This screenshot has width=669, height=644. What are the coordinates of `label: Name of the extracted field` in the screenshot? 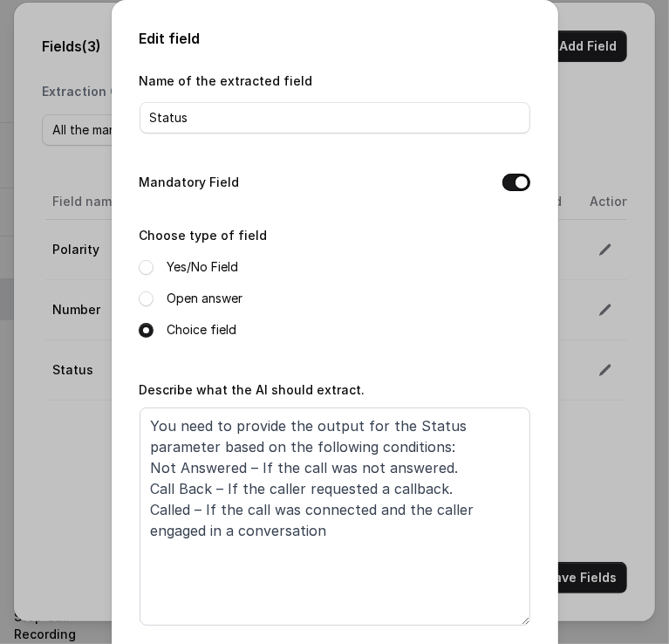 It's located at (226, 80).